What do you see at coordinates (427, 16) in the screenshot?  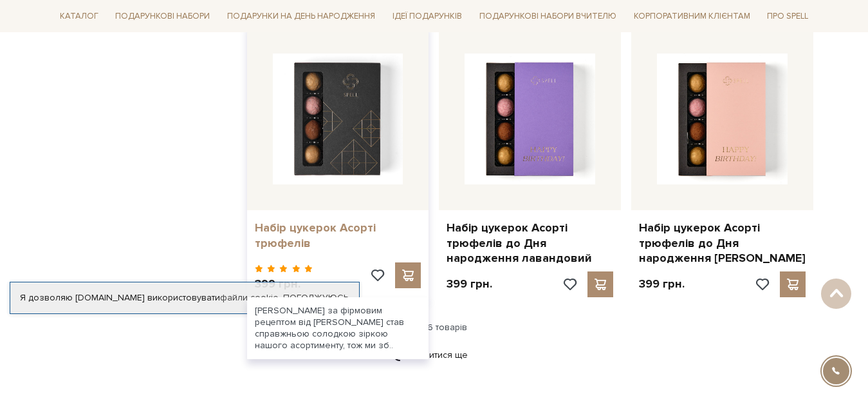 I see `a: Ідеї подарунків` at bounding box center [427, 16].